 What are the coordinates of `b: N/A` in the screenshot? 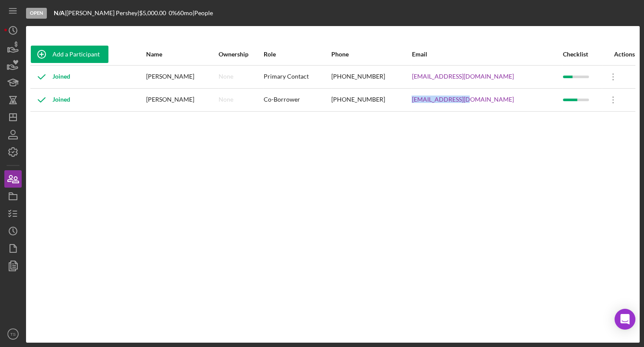 It's located at (59, 13).